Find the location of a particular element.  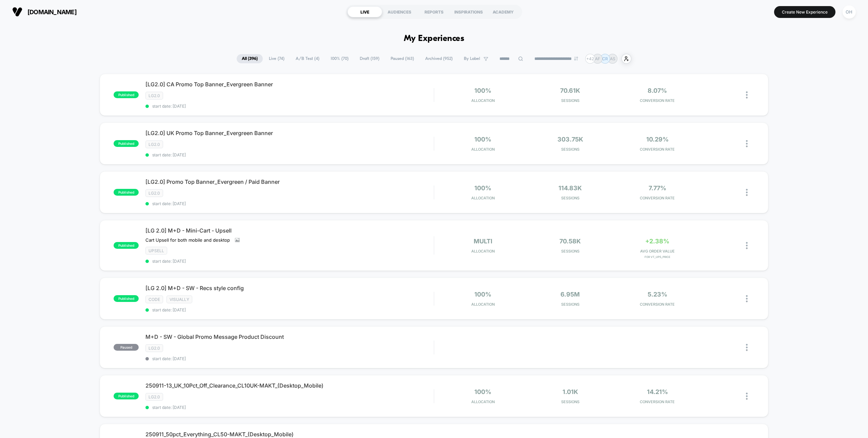

span: 8.07% is located at coordinates (657, 90).